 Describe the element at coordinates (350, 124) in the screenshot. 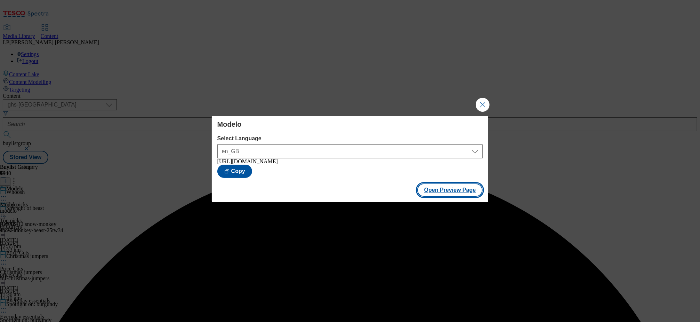

I see `h4: Modelo` at that location.